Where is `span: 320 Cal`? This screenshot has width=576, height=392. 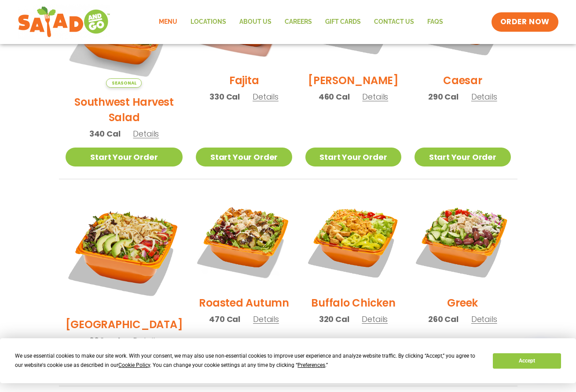 span: 320 Cal is located at coordinates (334, 319).